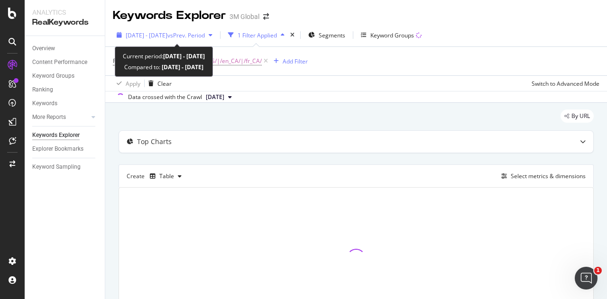  Describe the element at coordinates (257, 35) in the screenshot. I see `div: 1 Filter Applied` at that location.